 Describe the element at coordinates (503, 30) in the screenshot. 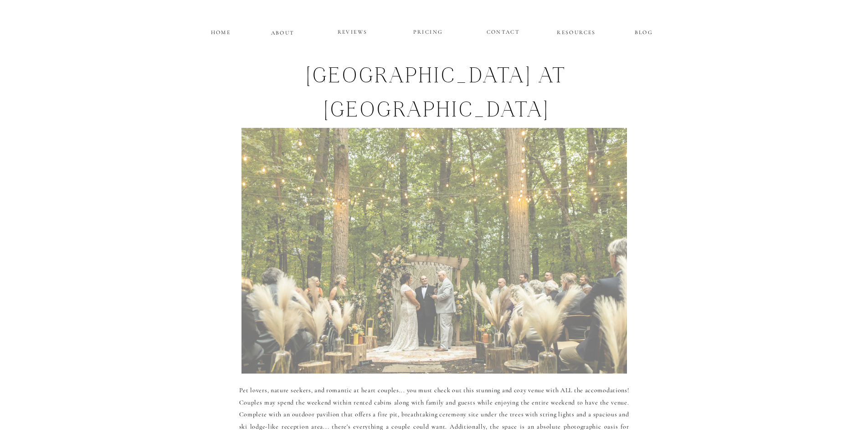

I see `a: CONTACT` at that location.